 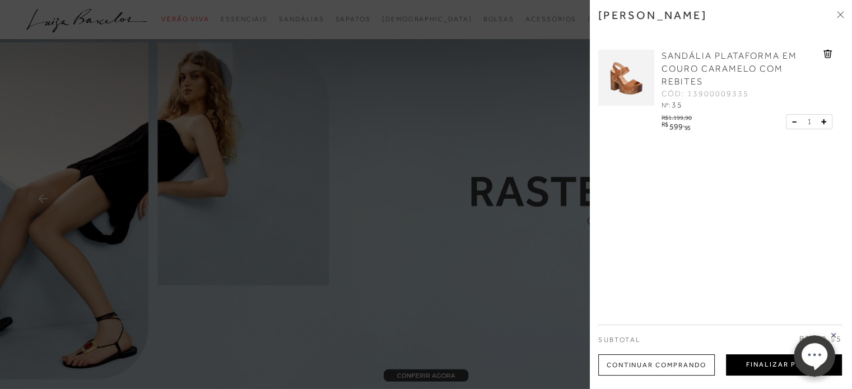 I want to click on span: 95, so click(x=688, y=128).